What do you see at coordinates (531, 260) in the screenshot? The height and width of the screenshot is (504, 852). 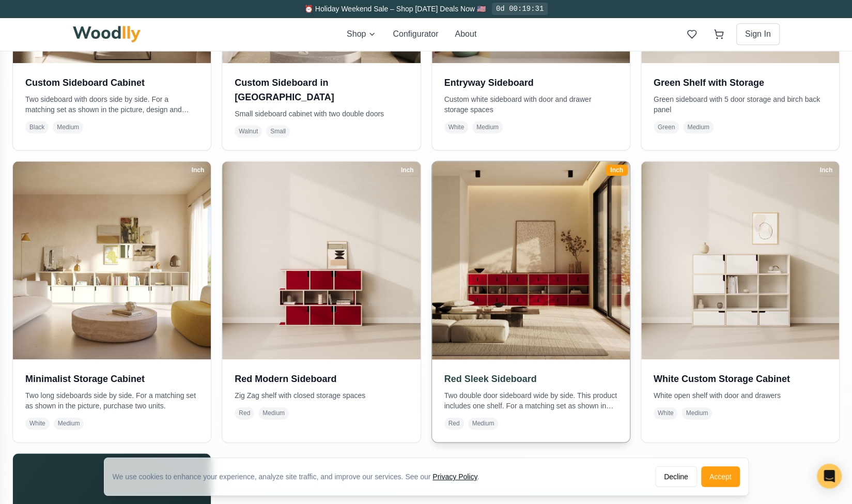 I see `img: Red Sleek Sideboard` at bounding box center [531, 260].